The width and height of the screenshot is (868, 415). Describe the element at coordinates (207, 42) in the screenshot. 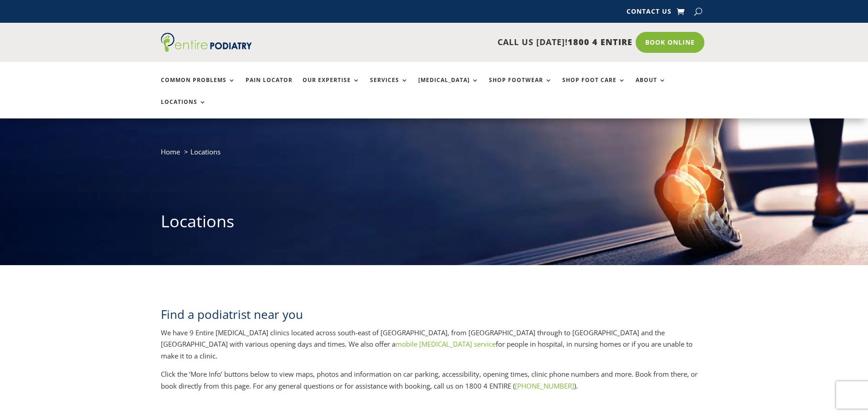

I see `img: logo (1)` at that location.